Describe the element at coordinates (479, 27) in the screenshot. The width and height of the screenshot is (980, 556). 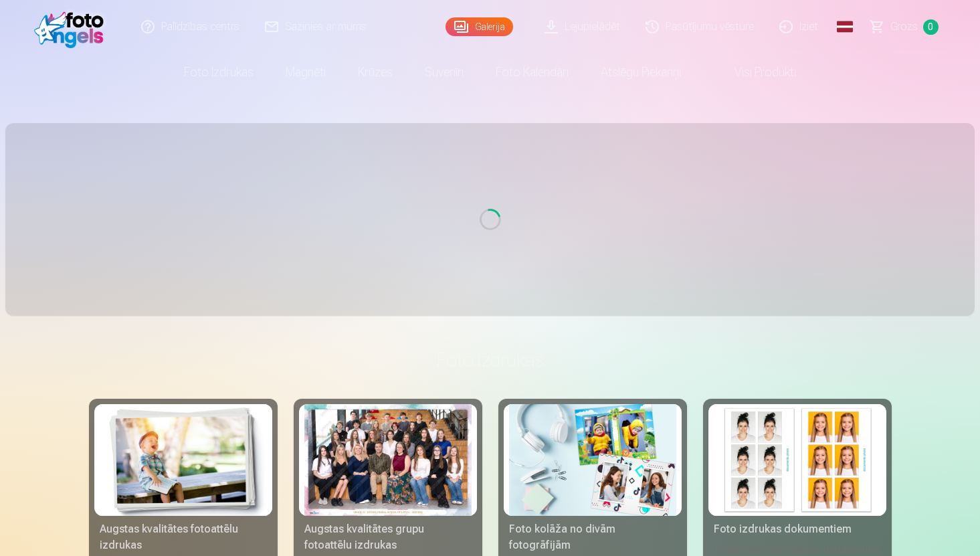
I see `a: Galerija` at that location.